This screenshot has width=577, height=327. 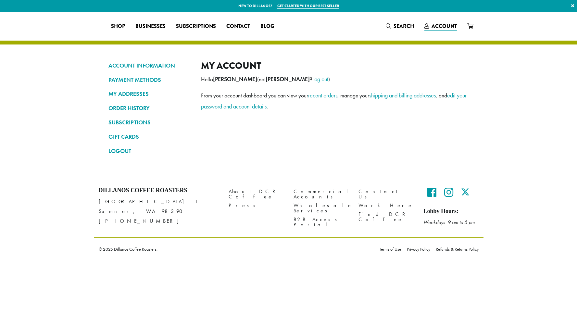 I want to click on a: Commercial Accounts, so click(x=321, y=194).